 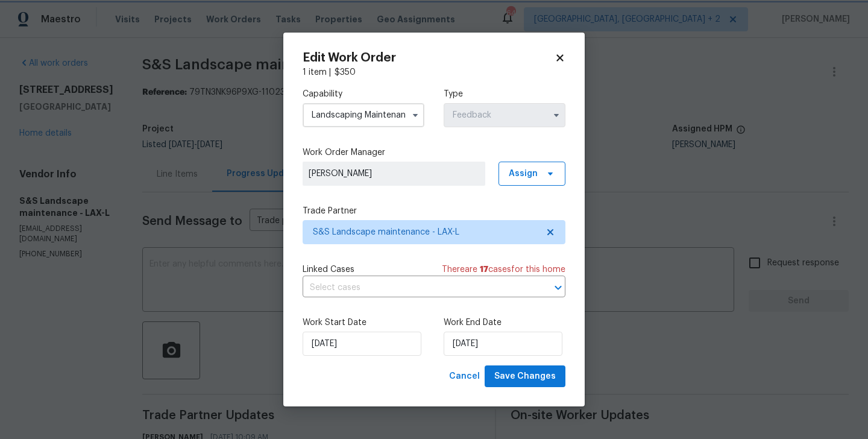 What do you see at coordinates (434, 73) in the screenshot?
I see `div: 1 item |` at bounding box center [434, 73].